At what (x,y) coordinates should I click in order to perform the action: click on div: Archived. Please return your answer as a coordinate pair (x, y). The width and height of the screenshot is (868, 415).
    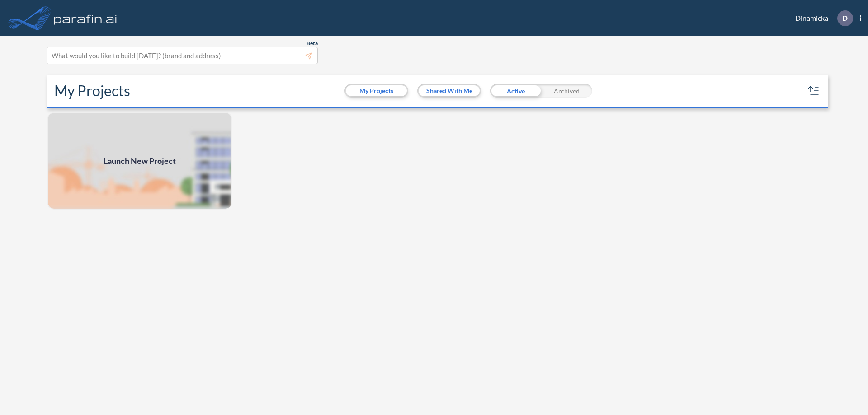
    Looking at the image, I should click on (566, 91).